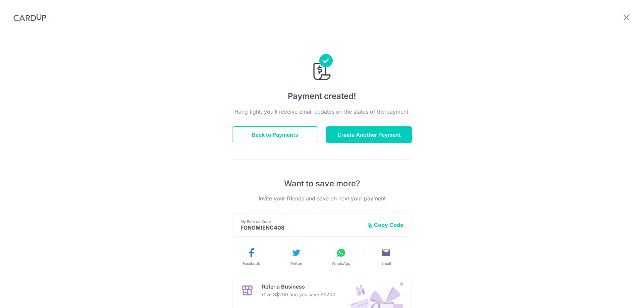 The height and width of the screenshot is (308, 644). Describe the element at coordinates (386, 225) in the screenshot. I see `button: Copy Code` at that location.